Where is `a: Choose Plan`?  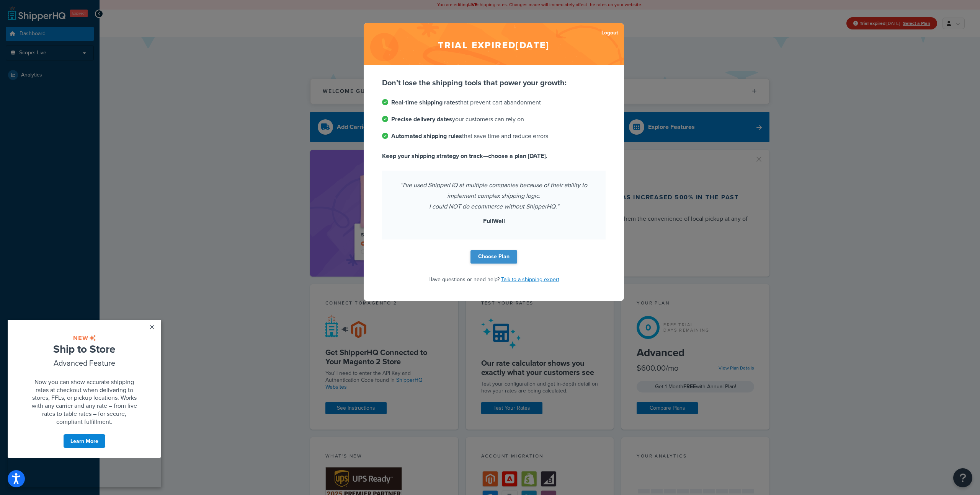
a: Choose Plan is located at coordinates (493, 256).